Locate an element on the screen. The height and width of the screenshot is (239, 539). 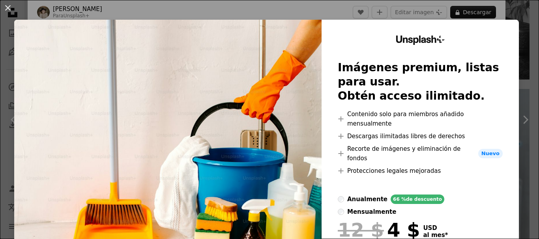
div: 66 % de descuento is located at coordinates (417, 200).